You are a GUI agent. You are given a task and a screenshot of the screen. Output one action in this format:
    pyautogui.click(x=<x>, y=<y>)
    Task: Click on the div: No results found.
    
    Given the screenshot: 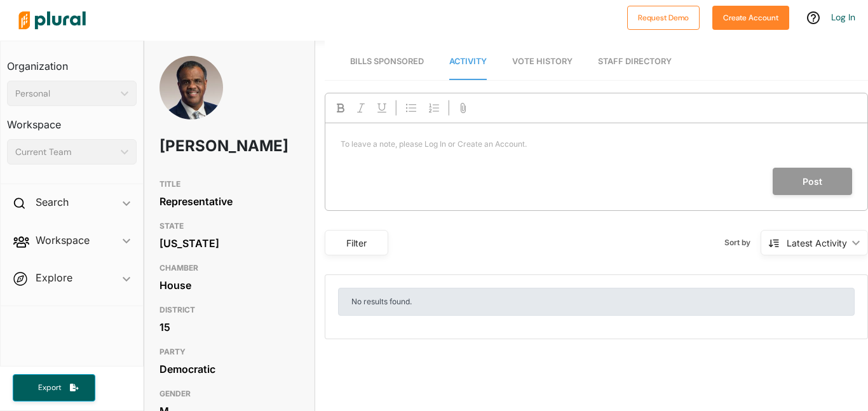 What is the action you would take?
    pyautogui.click(x=597, y=302)
    